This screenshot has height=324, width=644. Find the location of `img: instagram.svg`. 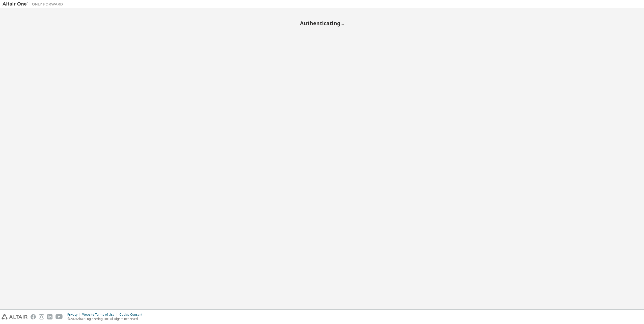

img: instagram.svg is located at coordinates (42, 317).